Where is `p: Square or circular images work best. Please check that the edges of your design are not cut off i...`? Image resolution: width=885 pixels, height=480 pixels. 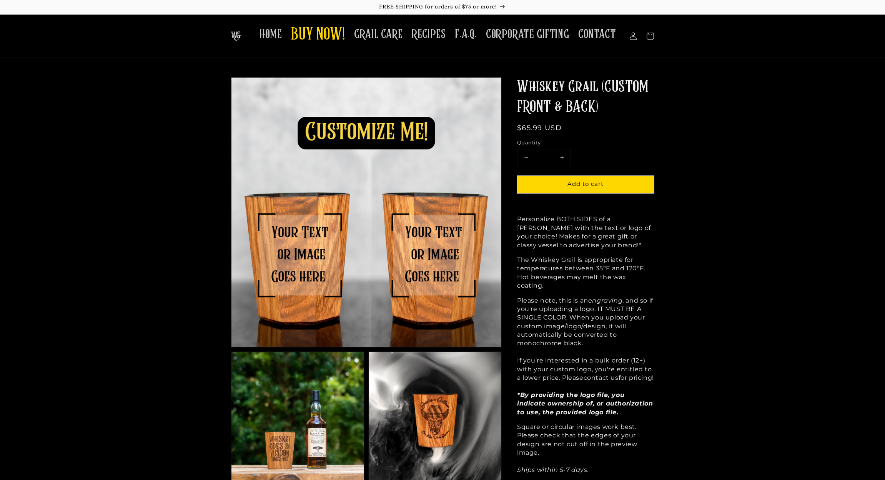
p: Square or circular images work best. Please check that the edges of your design are not cut off i... is located at coordinates (585, 449).